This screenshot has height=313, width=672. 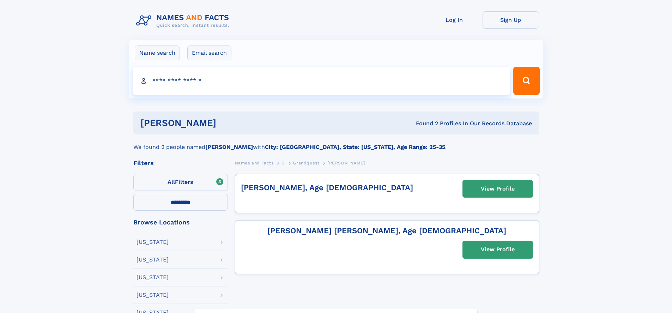 I want to click on div: Browse Locations, so click(x=181, y=222).